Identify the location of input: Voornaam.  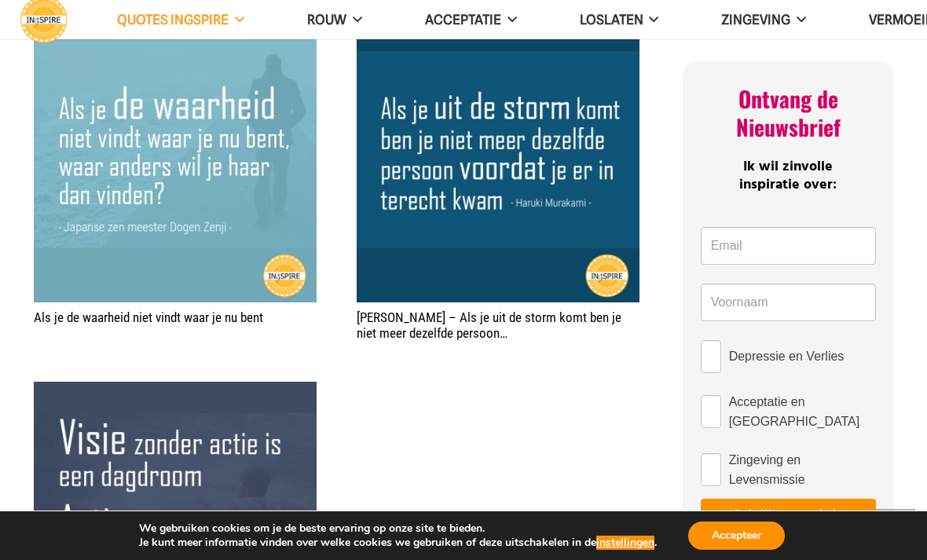
(788, 302).